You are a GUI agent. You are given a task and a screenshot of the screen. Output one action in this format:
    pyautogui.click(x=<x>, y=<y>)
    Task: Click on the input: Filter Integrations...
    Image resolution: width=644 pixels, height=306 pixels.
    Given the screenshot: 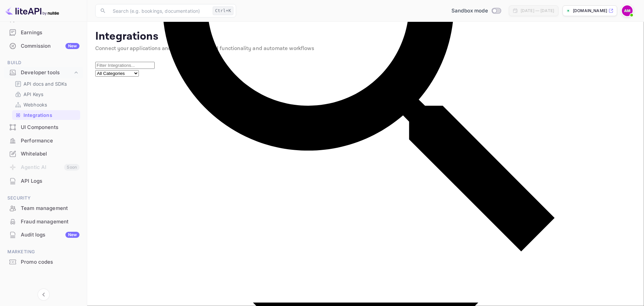 What is the action you would take?
    pyautogui.click(x=125, y=65)
    